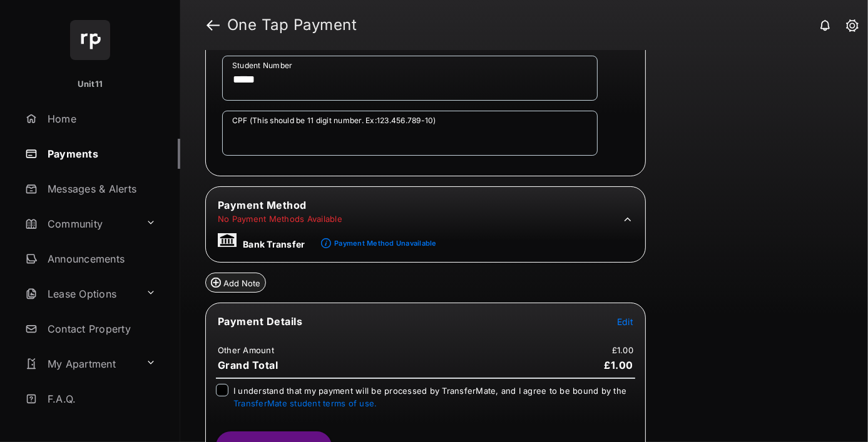  I want to click on a: Payments, so click(100, 154).